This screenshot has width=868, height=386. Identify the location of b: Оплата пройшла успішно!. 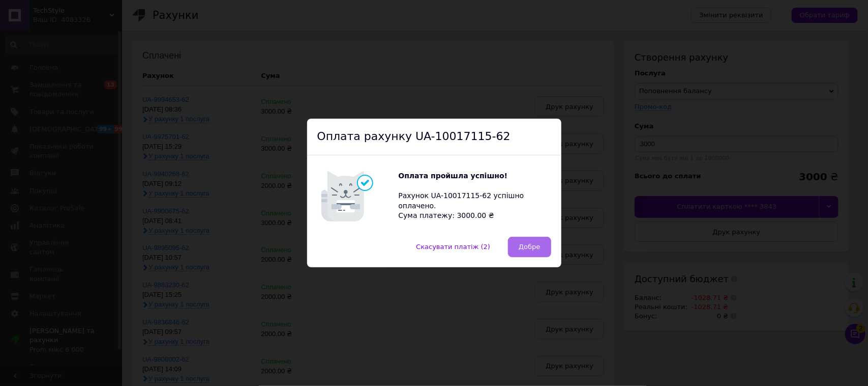
(453, 176).